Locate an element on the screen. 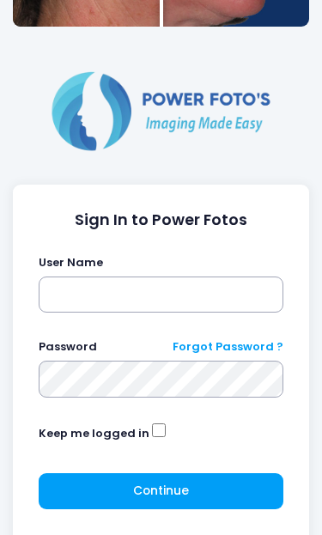 The image size is (322, 535). label: User Name is located at coordinates (70, 263).